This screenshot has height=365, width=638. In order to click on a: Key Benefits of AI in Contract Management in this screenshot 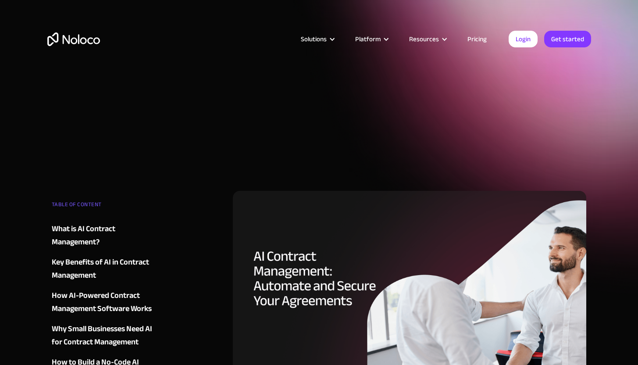, I will do `click(105, 269)`.